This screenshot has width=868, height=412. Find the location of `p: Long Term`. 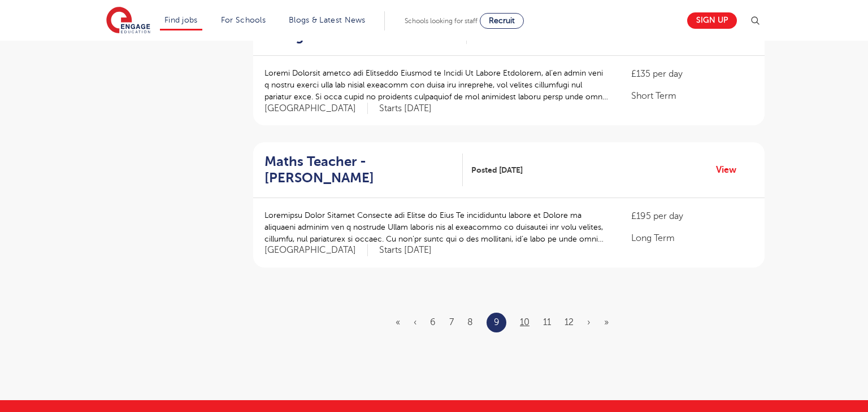

p: Long Term is located at coordinates (692, 238).